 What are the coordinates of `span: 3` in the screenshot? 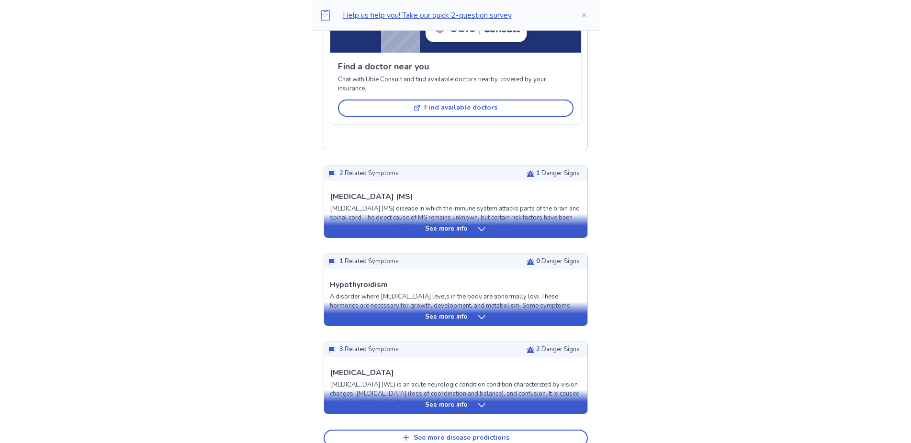 It's located at (341, 349).